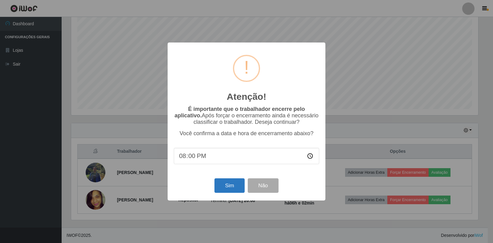 This screenshot has width=493, height=243. What do you see at coordinates (229, 186) in the screenshot?
I see `button: Sim` at bounding box center [229, 186].